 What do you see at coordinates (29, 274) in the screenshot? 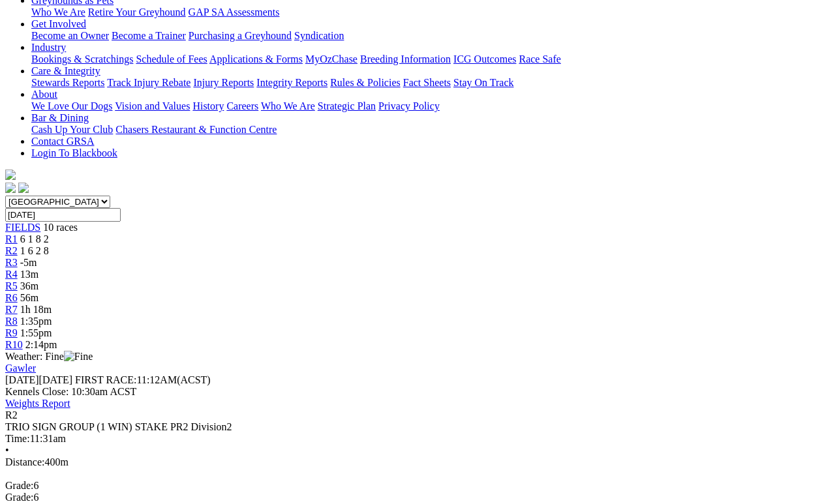
I see `span: 13m` at bounding box center [29, 274].